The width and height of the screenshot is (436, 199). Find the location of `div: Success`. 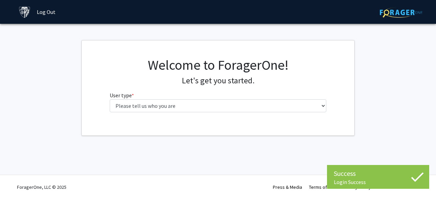

div: Success is located at coordinates (378, 174).